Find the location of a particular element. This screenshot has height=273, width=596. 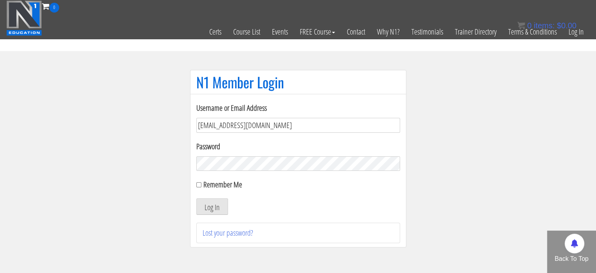

a: Lost your password? is located at coordinates (228, 232).